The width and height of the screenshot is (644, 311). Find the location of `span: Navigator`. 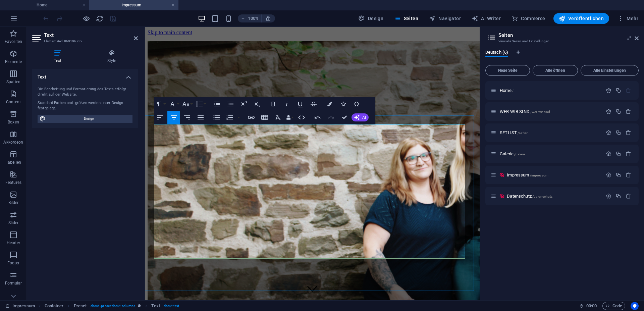

span: Navigator is located at coordinates (445, 18).